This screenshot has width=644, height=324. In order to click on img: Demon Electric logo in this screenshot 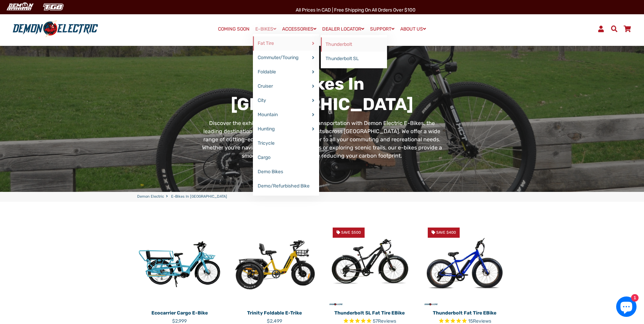, I will do `click(55, 29)`.